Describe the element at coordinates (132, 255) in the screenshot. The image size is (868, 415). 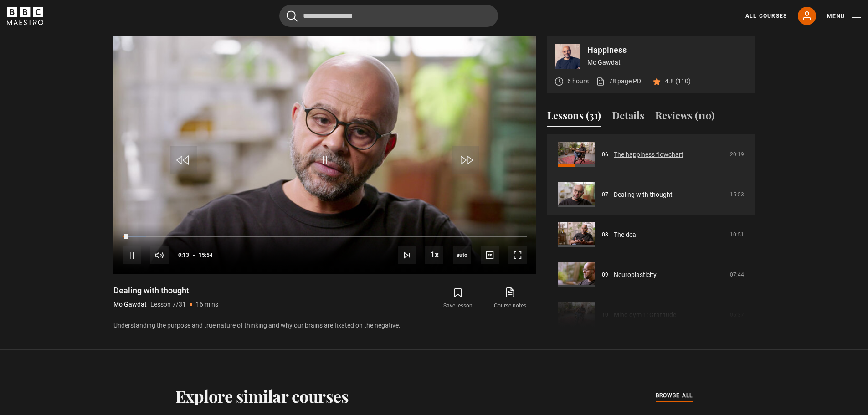
I see `button: Pause` at that location.